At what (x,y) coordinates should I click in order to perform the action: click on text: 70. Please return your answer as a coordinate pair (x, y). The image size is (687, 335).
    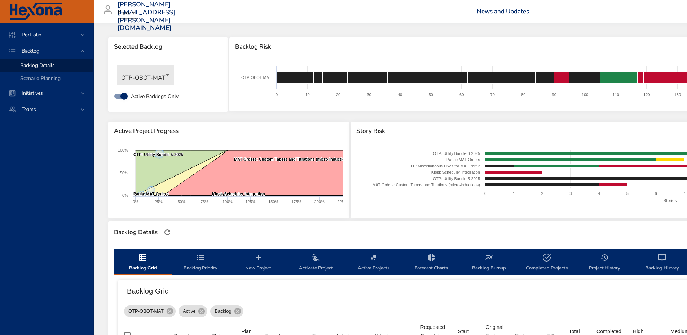
    Looking at the image, I should click on (492, 95).